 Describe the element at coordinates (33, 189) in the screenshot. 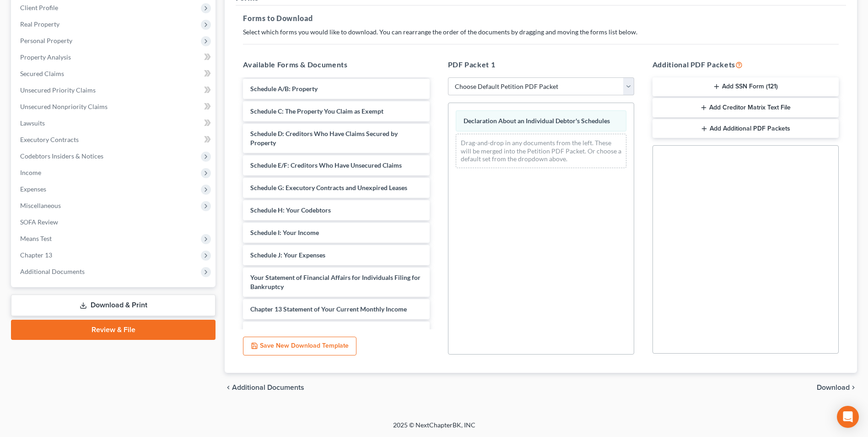

I see `span: Expenses` at that location.